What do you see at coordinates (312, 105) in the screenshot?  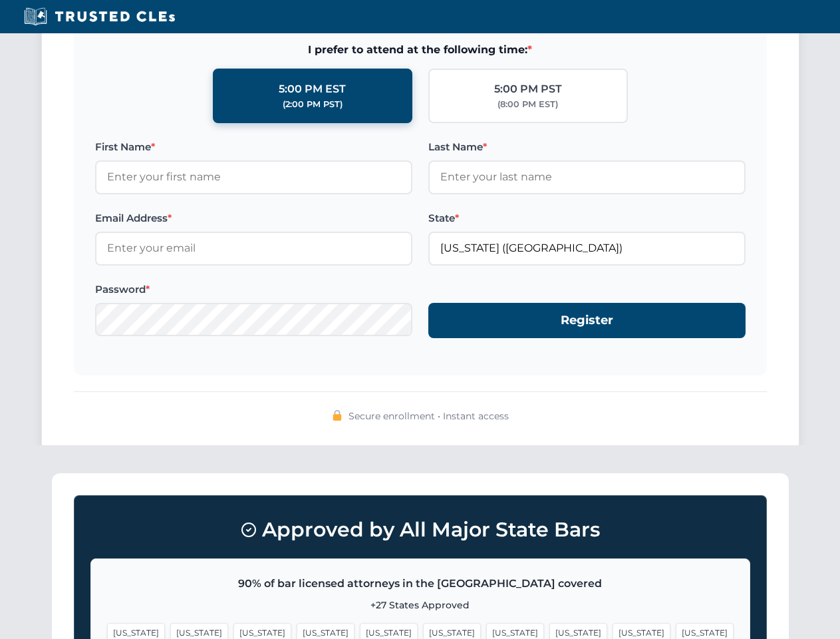 I see `div: (2:00 PM PST)` at bounding box center [312, 105].